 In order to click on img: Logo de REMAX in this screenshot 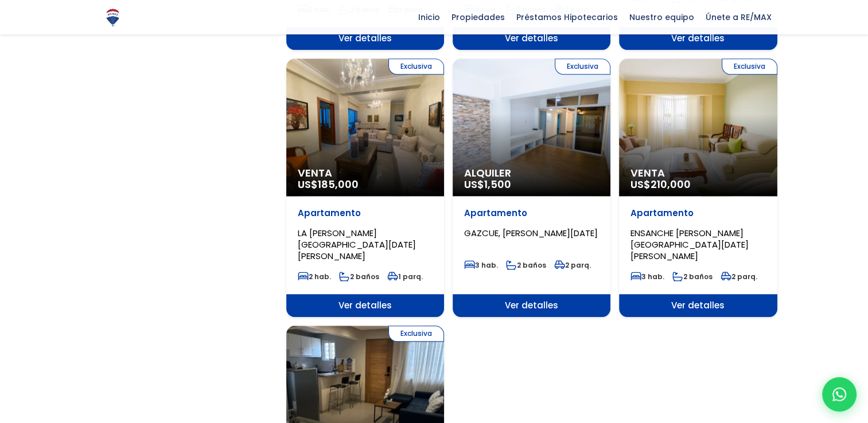, I will do `click(113, 17)`.